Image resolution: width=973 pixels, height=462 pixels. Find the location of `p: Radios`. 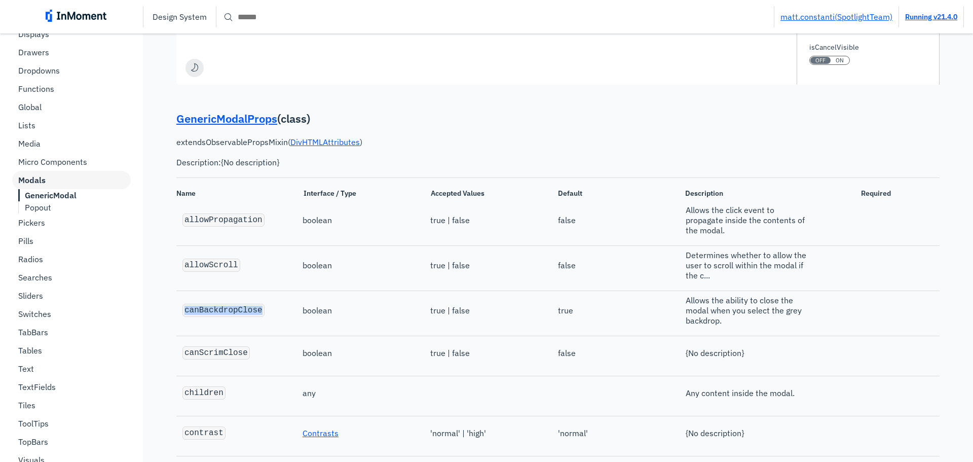

p: Radios is located at coordinates (30, 259).